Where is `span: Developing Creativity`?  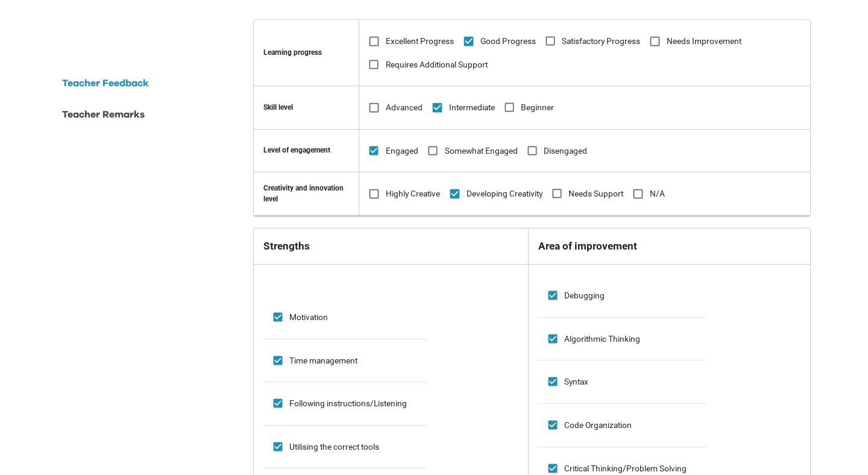 span: Developing Creativity is located at coordinates (504, 194).